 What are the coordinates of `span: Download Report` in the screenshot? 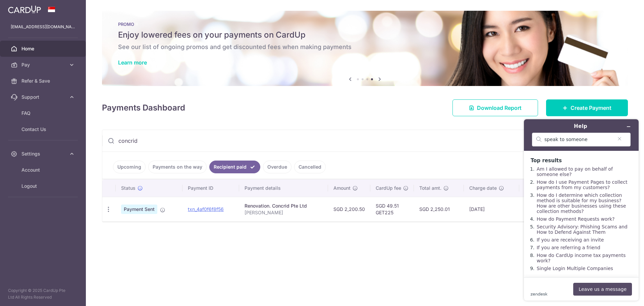 It's located at (499, 108).